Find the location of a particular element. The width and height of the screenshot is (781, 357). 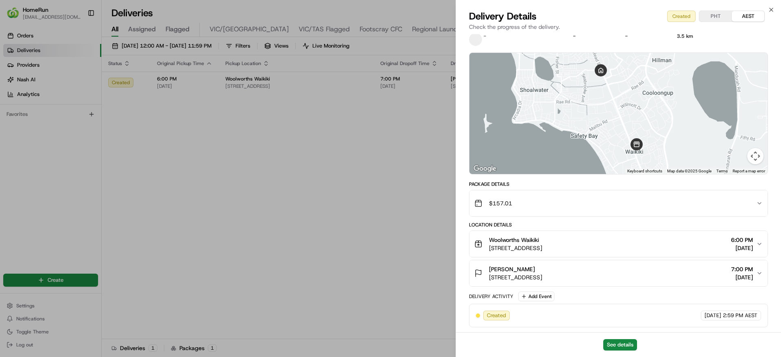

a: Open this area in Google Maps (opens a new window) is located at coordinates (485, 169).